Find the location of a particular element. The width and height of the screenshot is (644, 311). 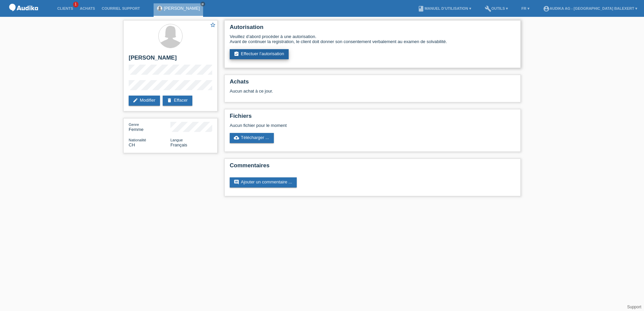

span: Français is located at coordinates (179, 145).